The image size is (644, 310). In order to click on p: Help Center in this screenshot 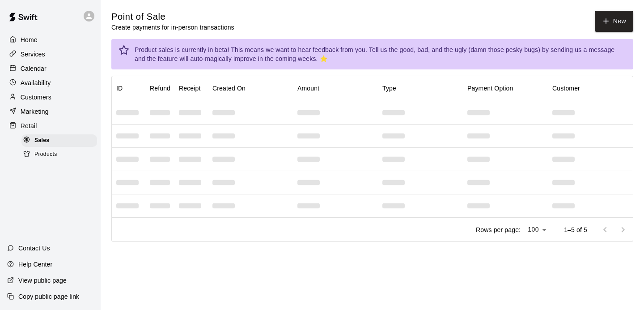, I will do `click(36, 264)`.